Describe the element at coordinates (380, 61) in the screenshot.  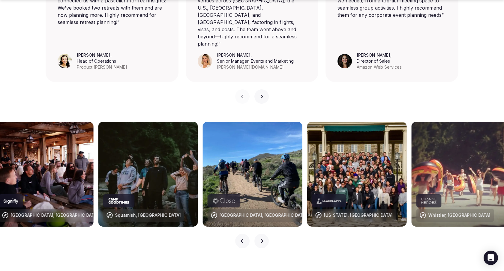
I see `div: Director of Sales` at that location.